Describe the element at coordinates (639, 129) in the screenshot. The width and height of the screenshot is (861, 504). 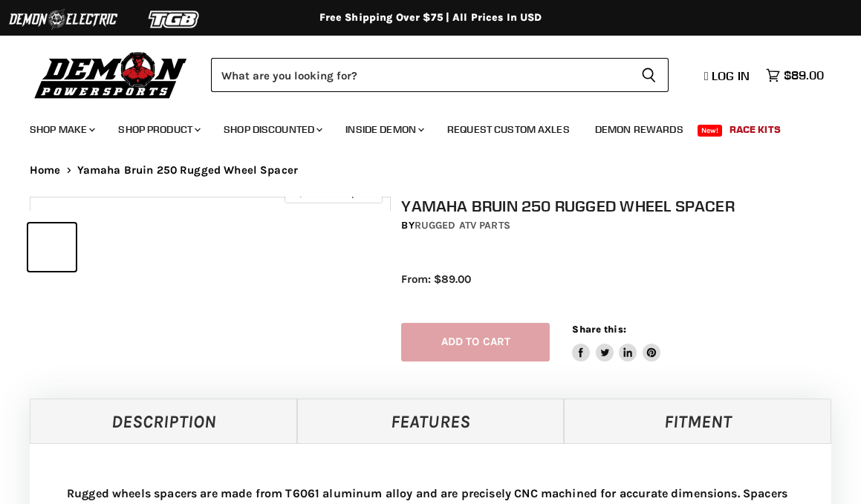
I see `a: Demon Rewards` at that location.